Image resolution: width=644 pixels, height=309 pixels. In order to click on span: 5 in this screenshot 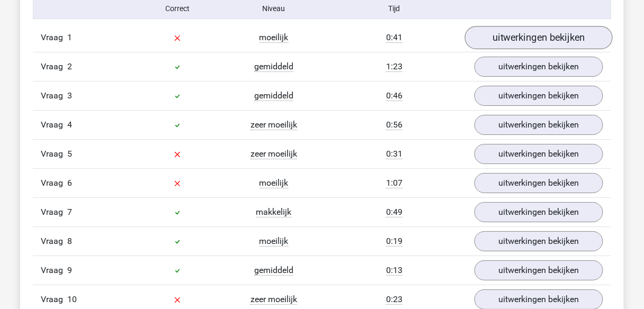, I will do `click(69, 153)`.